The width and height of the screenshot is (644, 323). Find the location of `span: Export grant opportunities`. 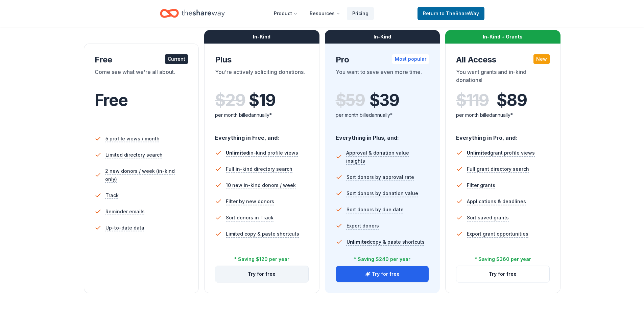

span: Export grant opportunities is located at coordinates (497, 234).